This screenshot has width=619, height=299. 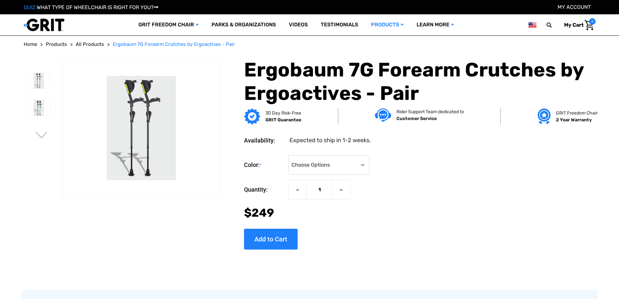 I want to click on a: Cart with 0 items, so click(x=577, y=25).